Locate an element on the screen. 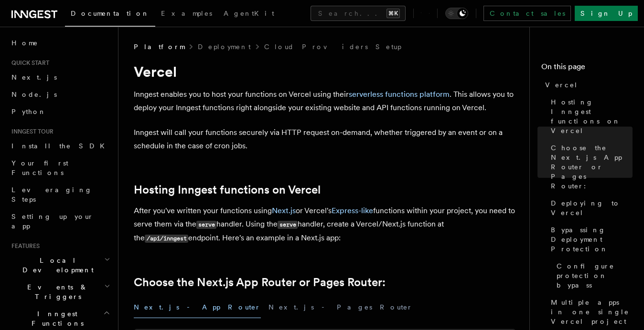  span: Bypassing Deployment Protection is located at coordinates (591, 240).